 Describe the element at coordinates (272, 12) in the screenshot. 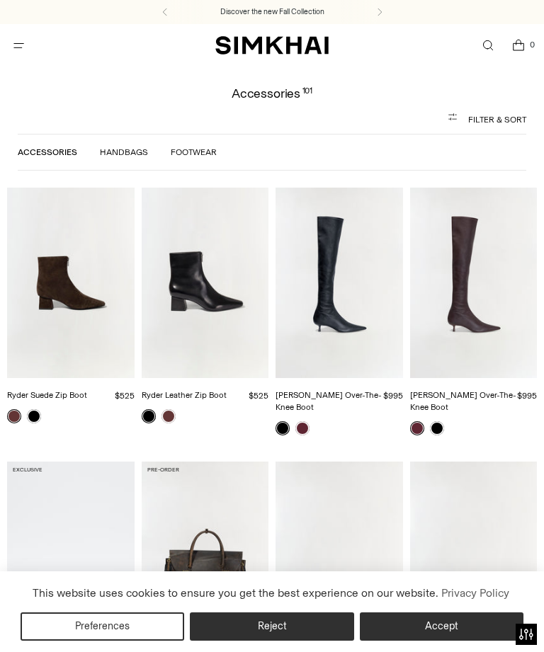

I see `h3: Discover the new Fall Collection` at that location.